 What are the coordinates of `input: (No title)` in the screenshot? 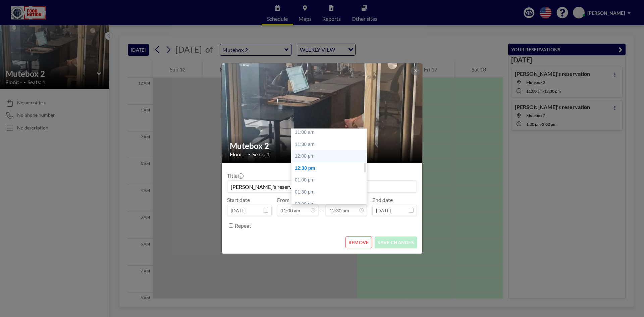 It's located at (322, 187).